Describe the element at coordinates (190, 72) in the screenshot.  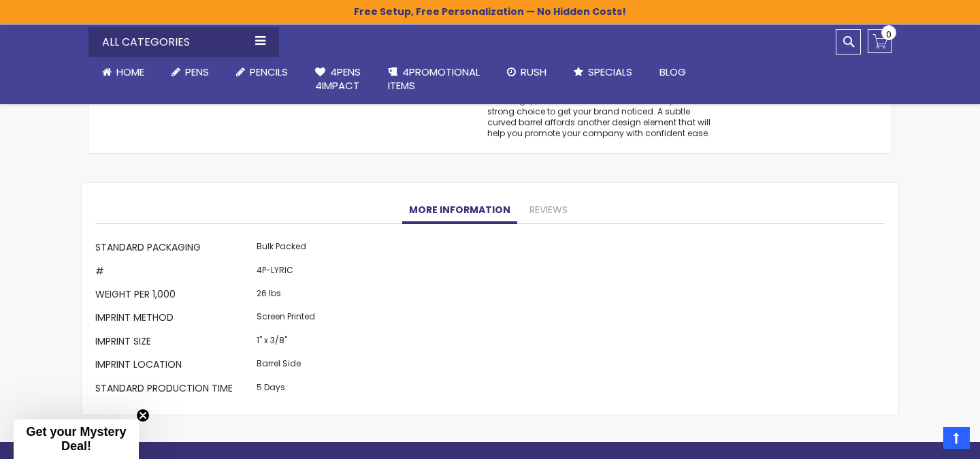
I see `a: Pens` at that location.